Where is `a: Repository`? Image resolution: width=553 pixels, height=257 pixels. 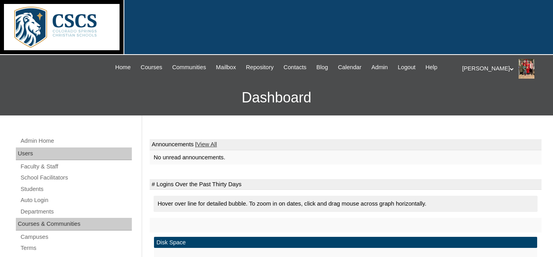
a: Repository is located at coordinates (260, 67).